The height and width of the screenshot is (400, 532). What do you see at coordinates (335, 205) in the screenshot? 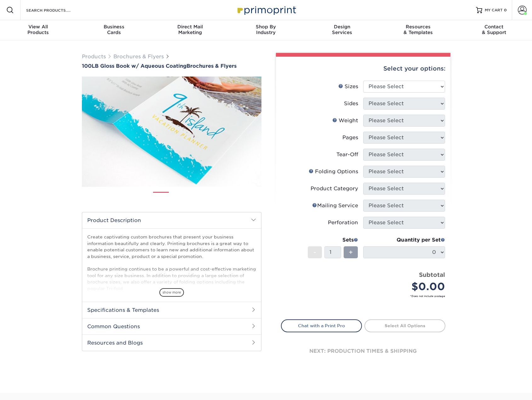
I see `div: Mailing Service` at bounding box center [335, 205].